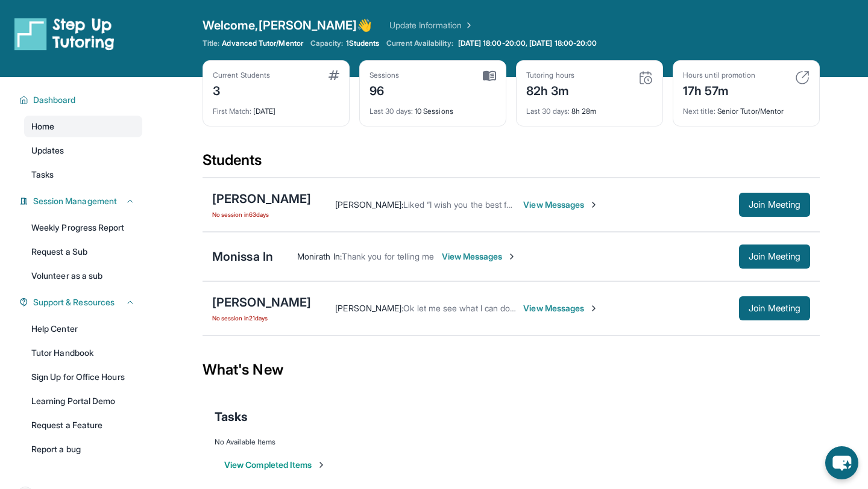 The image size is (868, 489). I want to click on a: Tasks, so click(83, 174).